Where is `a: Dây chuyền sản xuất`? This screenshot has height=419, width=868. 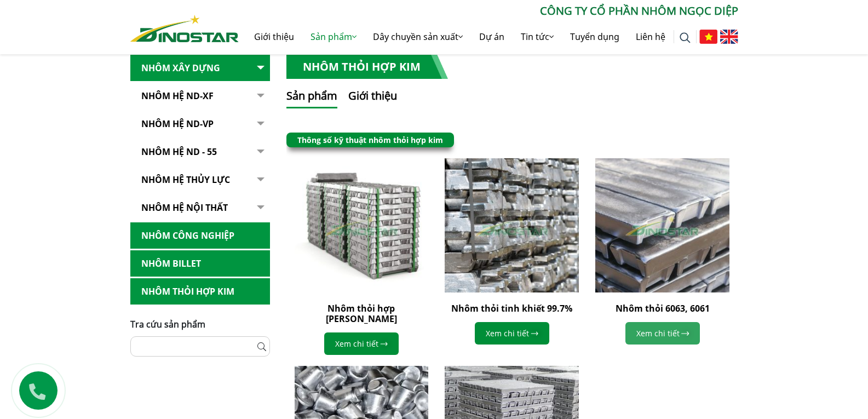 a: Dây chuyền sản xuất is located at coordinates (418, 37).